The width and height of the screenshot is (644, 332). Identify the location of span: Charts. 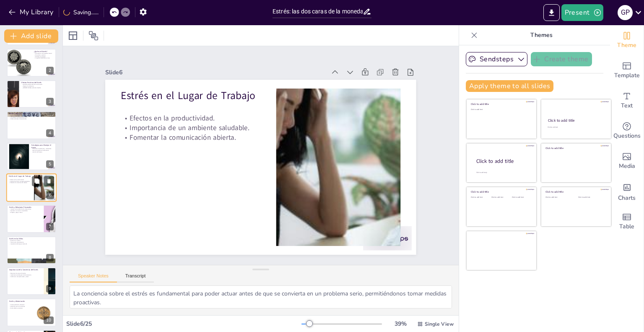
(627, 198).